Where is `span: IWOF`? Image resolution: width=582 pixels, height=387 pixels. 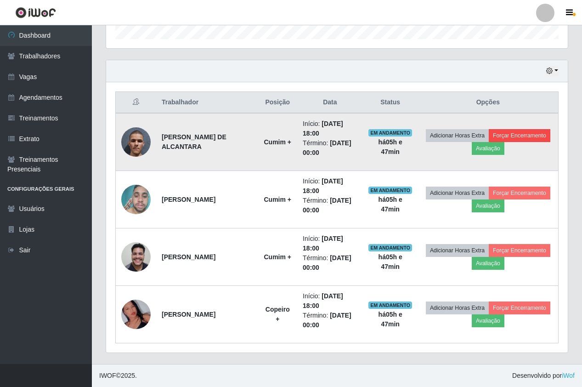
span: IWOF is located at coordinates (107, 375).